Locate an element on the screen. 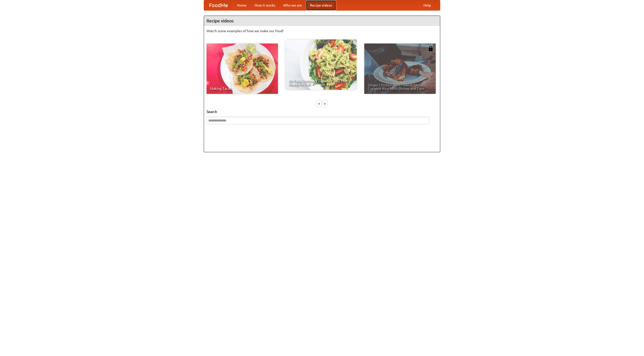  a: Who we are is located at coordinates (293, 5).